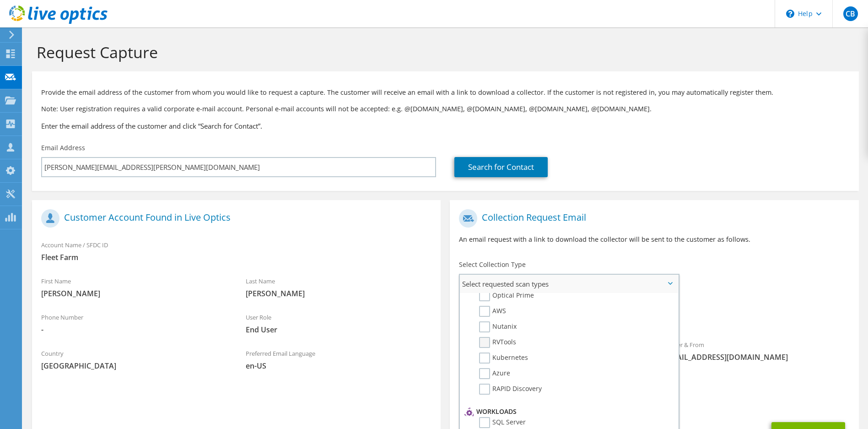  Describe the element at coordinates (493, 265) in the screenshot. I see `label: Select Collection Type` at that location.